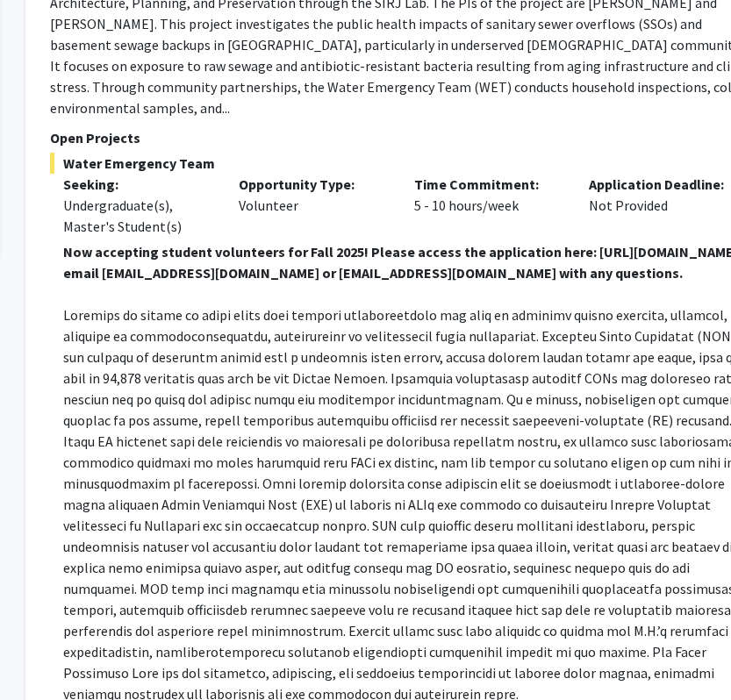 This screenshot has height=700, width=731. What do you see at coordinates (313, 205) in the screenshot?
I see `div: Volunteer` at bounding box center [313, 205].